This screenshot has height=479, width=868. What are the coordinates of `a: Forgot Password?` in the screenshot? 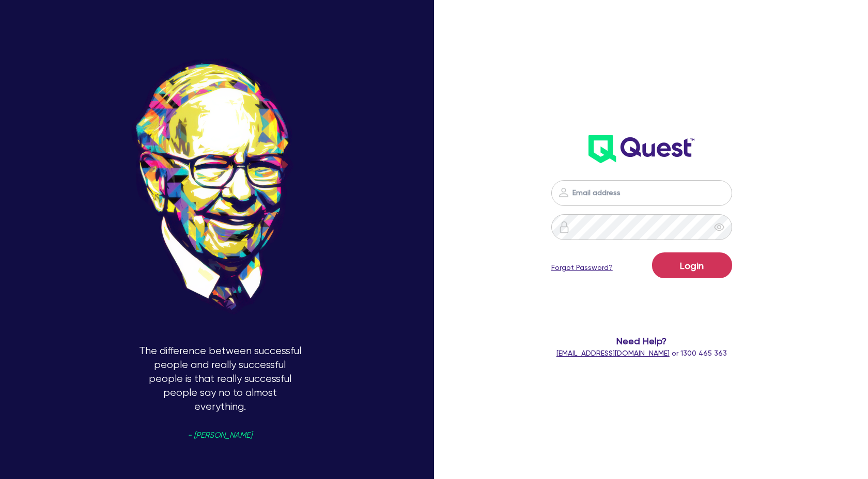 It's located at (582, 267).